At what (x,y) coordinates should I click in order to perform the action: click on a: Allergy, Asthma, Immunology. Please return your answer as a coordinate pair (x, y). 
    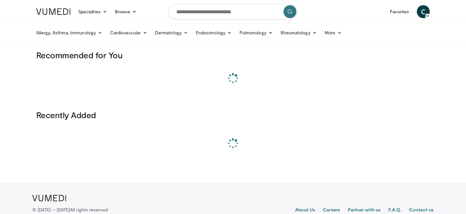
    Looking at the image, I should click on (69, 33).